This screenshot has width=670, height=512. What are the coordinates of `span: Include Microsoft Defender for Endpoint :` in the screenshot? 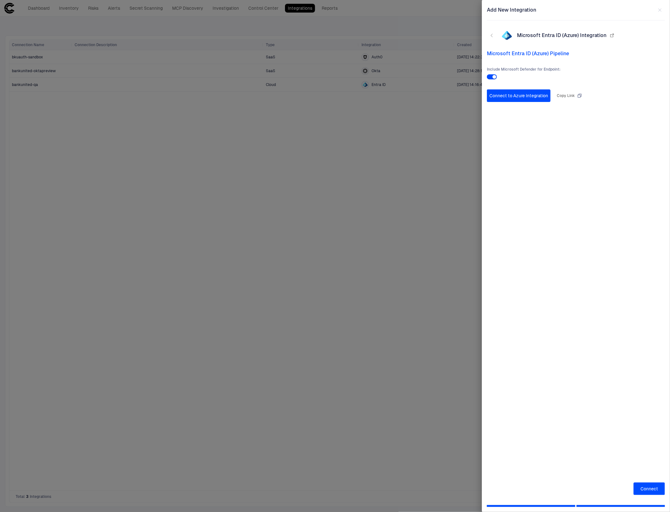 It's located at (573, 69).